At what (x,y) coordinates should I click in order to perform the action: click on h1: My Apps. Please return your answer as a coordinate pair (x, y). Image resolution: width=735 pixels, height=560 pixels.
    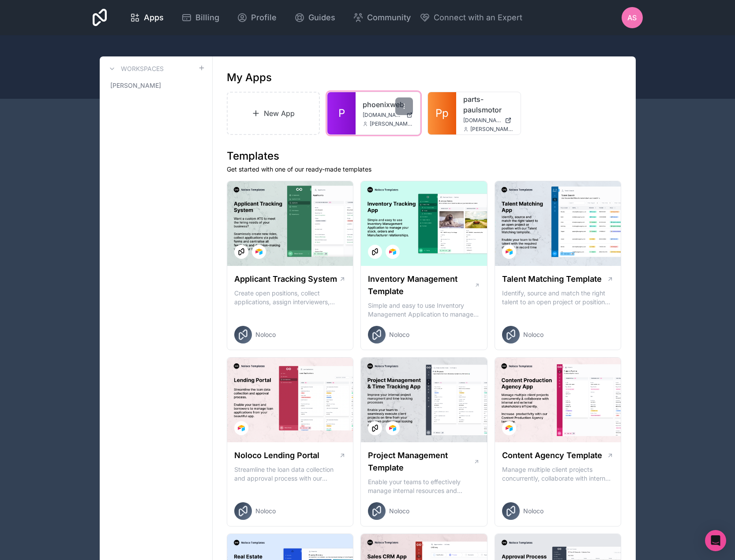
    Looking at the image, I should click on (250, 77).